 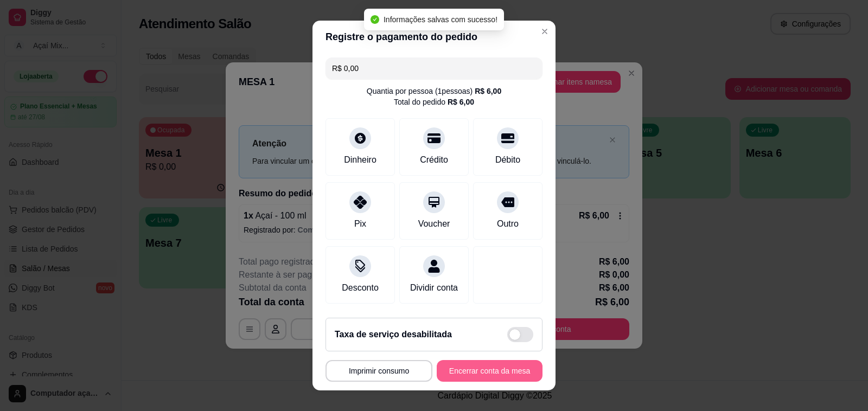 What do you see at coordinates (393, 335) in the screenshot?
I see `h2: Taxa de serviço desabilitada` at bounding box center [393, 335].